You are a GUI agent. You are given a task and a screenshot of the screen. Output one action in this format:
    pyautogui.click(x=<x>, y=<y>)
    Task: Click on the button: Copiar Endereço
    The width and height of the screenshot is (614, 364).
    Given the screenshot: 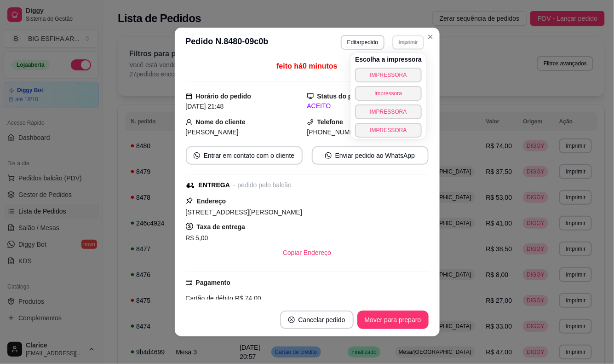 What is the action you would take?
    pyautogui.click(x=307, y=253)
    